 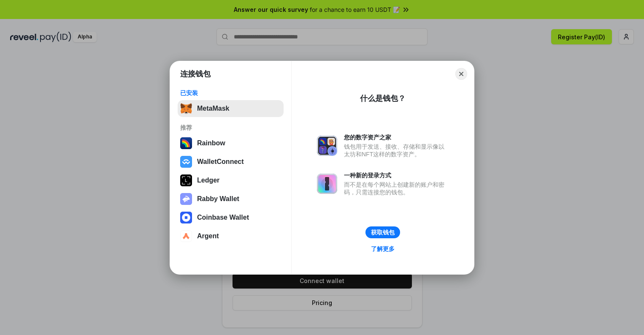 I want to click on div: Argent, so click(x=208, y=236).